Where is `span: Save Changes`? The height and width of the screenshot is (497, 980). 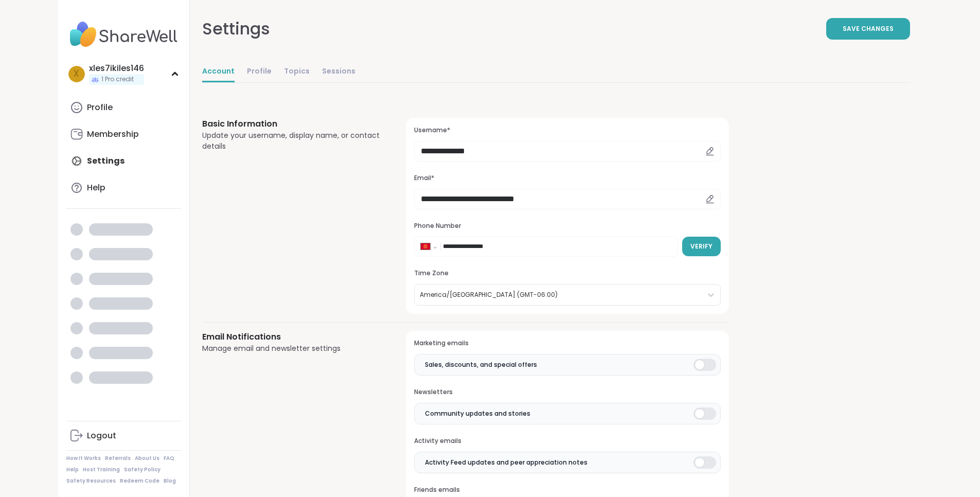
span: Save Changes is located at coordinates (867, 29).